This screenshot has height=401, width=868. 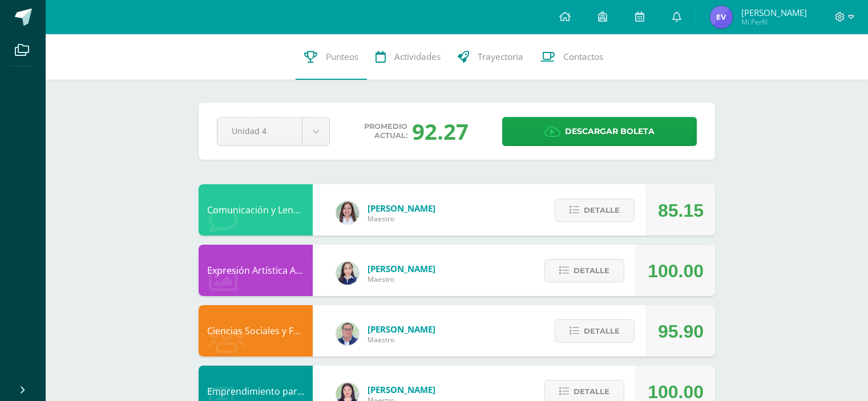 I want to click on div: 85.15, so click(x=680, y=211).